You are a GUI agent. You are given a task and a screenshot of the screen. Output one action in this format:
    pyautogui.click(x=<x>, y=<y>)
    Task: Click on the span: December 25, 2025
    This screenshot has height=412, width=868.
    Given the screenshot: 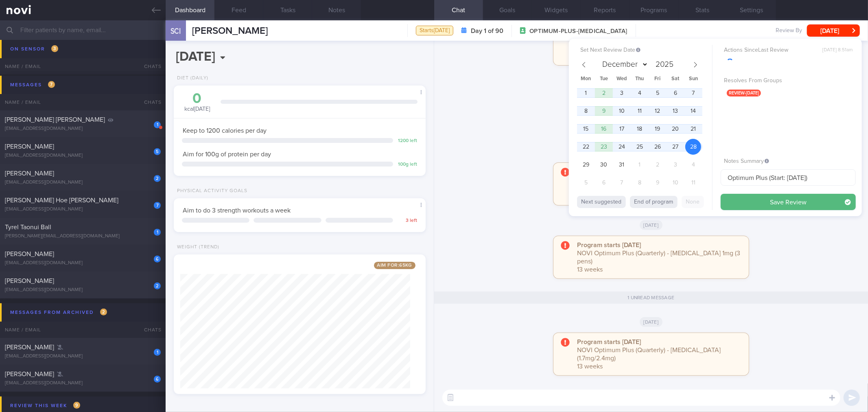 What is the action you would take?
    pyautogui.click(x=639, y=147)
    